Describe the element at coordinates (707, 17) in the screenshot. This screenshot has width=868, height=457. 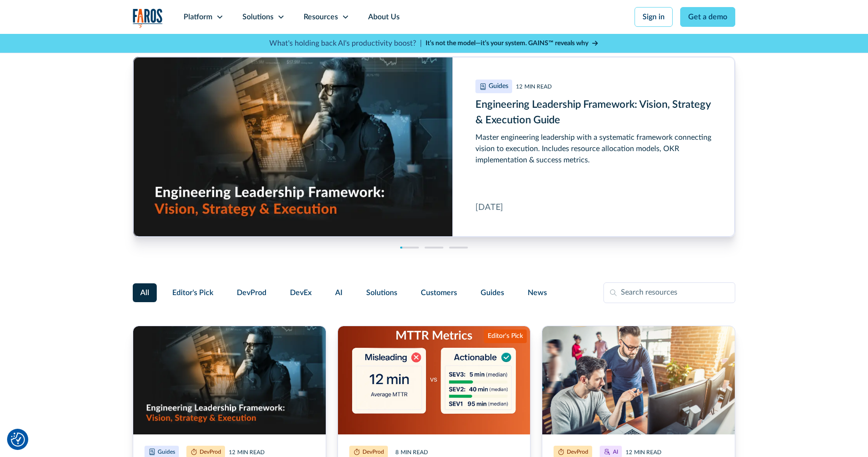
I see `a: Get a demo` at that location.